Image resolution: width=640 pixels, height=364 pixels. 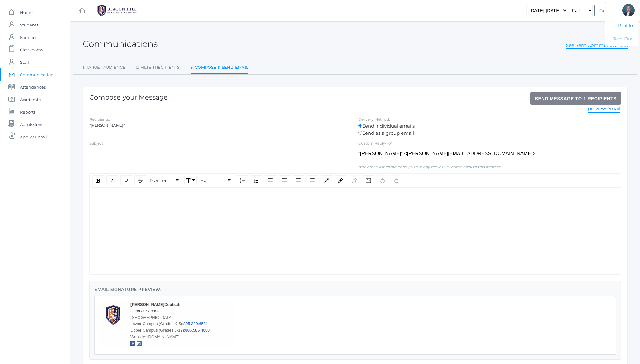 What do you see at coordinates (119, 181) in the screenshot?
I see `div: rdw-inline-control` at bounding box center [119, 181].